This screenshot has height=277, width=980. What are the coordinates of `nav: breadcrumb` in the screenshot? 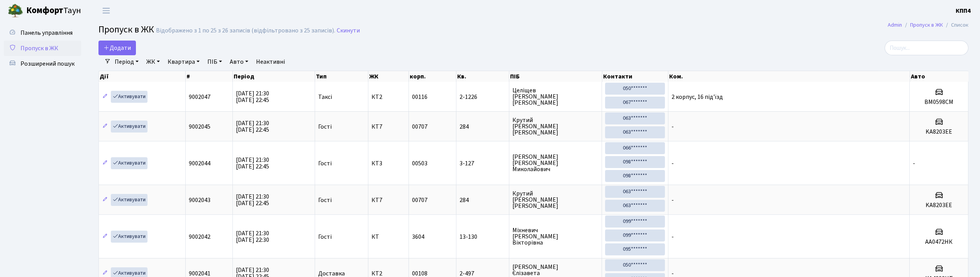 It's located at (928, 25).